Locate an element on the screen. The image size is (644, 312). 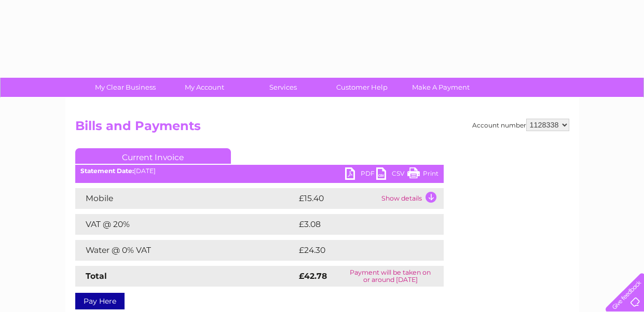
strong: Total is located at coordinates (96, 276).